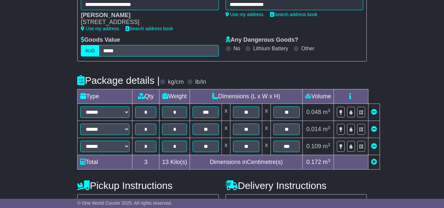  Describe the element at coordinates (125, 203) in the screenshot. I see `span: © One World Courier 2025. All rights reserved.` at that location.